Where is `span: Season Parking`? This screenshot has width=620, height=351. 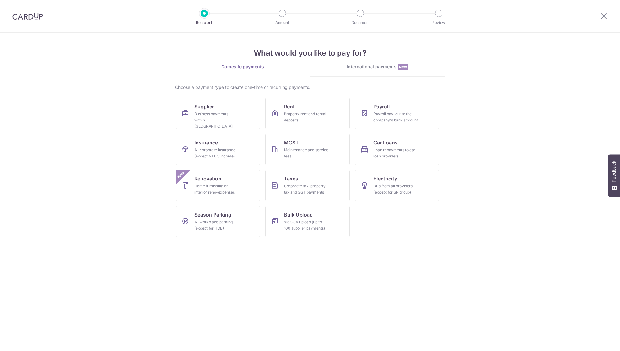 span: Season Parking is located at coordinates (213, 215).